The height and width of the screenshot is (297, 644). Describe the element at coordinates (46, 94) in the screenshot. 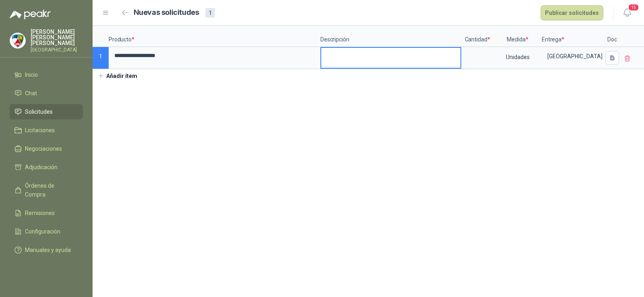

I see `a: Chat` at that location.